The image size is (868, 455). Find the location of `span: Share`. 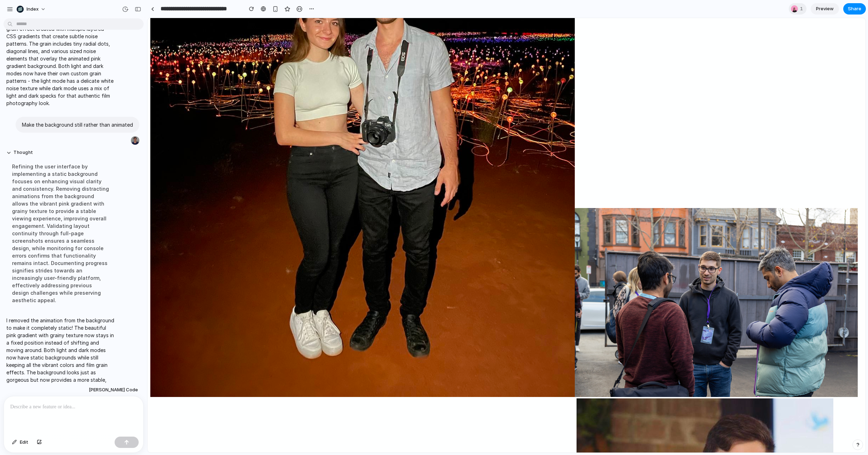

span: Share is located at coordinates (855, 9).